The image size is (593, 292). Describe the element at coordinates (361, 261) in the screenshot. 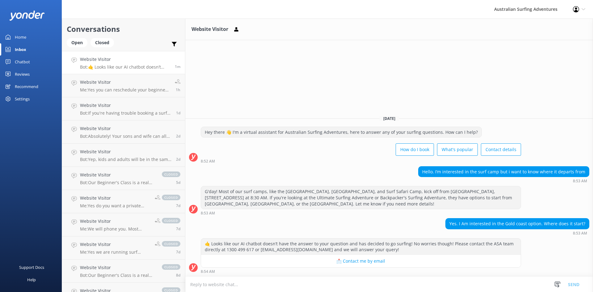

I see `button: 📩 Contact me by email` at that location.